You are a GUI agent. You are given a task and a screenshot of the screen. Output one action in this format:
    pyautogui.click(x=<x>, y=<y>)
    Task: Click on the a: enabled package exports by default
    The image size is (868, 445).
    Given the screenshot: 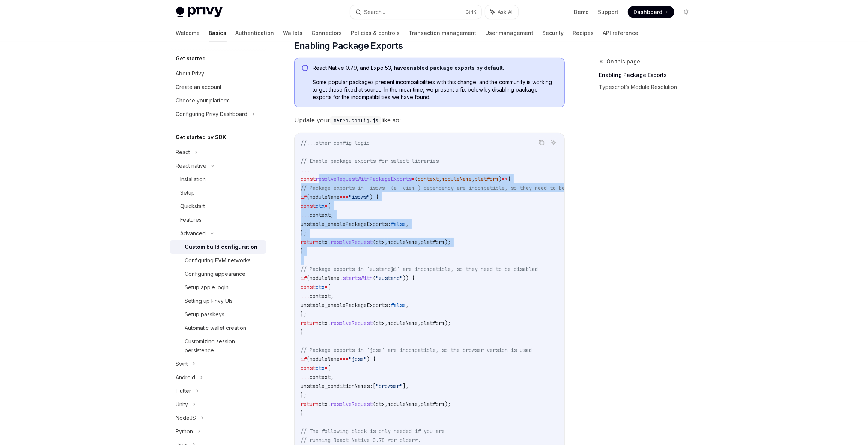 What is the action you would take?
    pyautogui.click(x=455, y=68)
    